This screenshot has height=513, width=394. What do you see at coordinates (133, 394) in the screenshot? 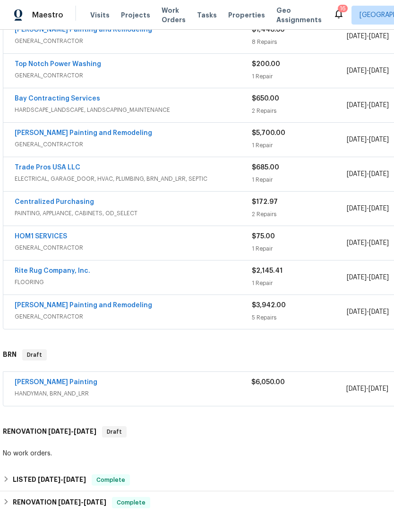
I see `span: HANDYMAN, BRN_AND_LRR` at bounding box center [133, 394].